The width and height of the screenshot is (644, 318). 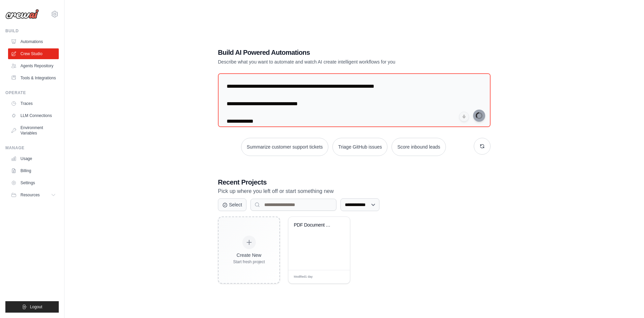 What do you see at coordinates (330, 53) in the screenshot?
I see `h1: Build AI Powered Automations` at bounding box center [330, 53].